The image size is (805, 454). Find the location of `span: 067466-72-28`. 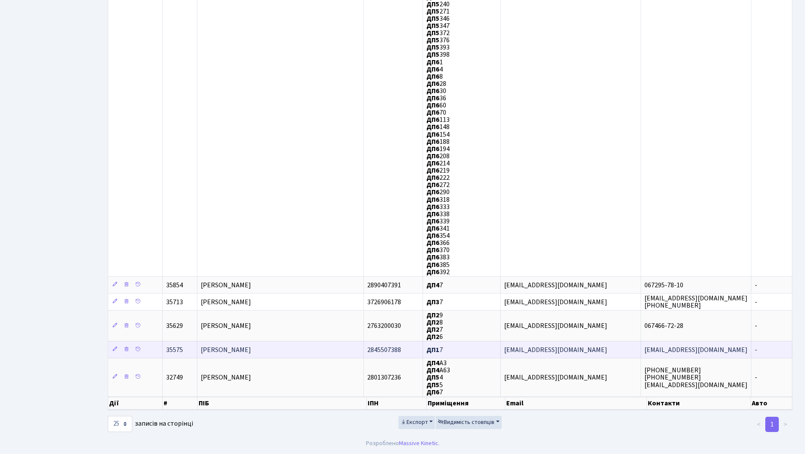

span: 067466-72-28 is located at coordinates (664, 326).